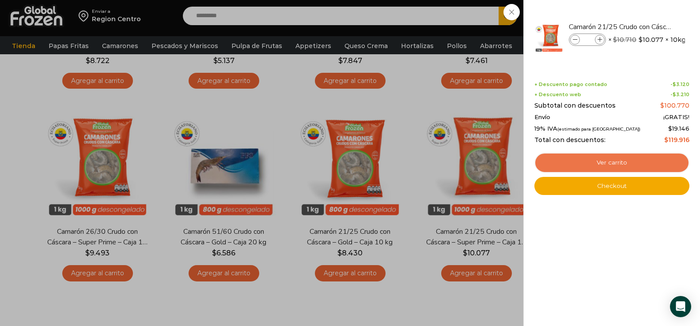 This screenshot has height=326, width=700. I want to click on span: Envío, so click(543, 118).